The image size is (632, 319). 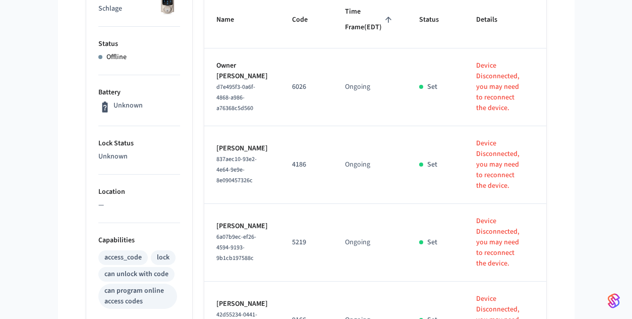 I want to click on span: Details, so click(x=493, y=20).